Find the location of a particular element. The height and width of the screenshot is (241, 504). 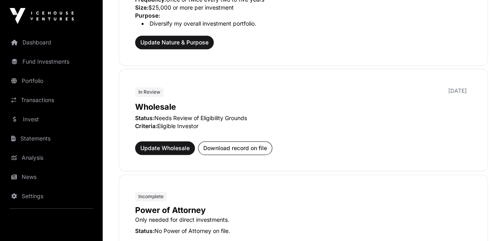

a: Update Nature & Purpose is located at coordinates (175, 43).